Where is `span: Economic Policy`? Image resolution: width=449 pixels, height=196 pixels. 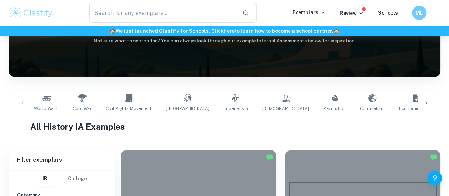
span: Economic Policy is located at coordinates (416, 108).